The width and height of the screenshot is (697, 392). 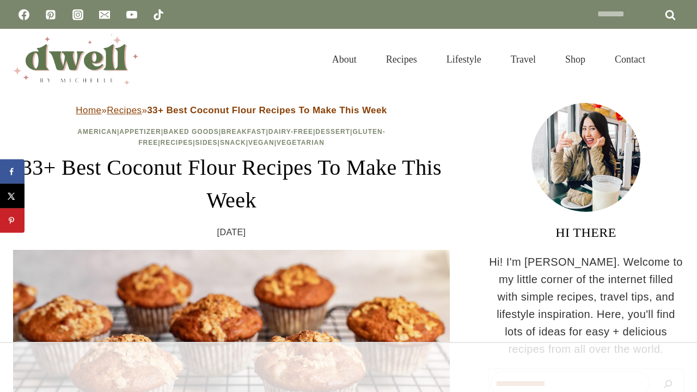 I want to click on a: Snack, so click(x=233, y=143).